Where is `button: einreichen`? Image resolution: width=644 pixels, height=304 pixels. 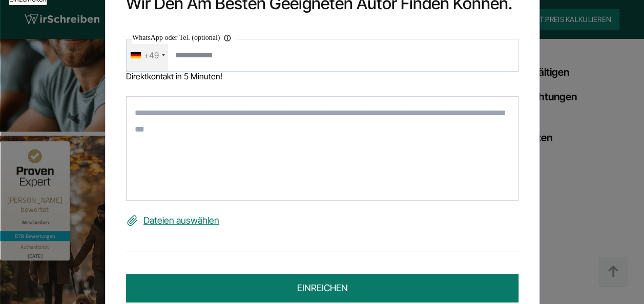 button: einreichen is located at coordinates (322, 288).